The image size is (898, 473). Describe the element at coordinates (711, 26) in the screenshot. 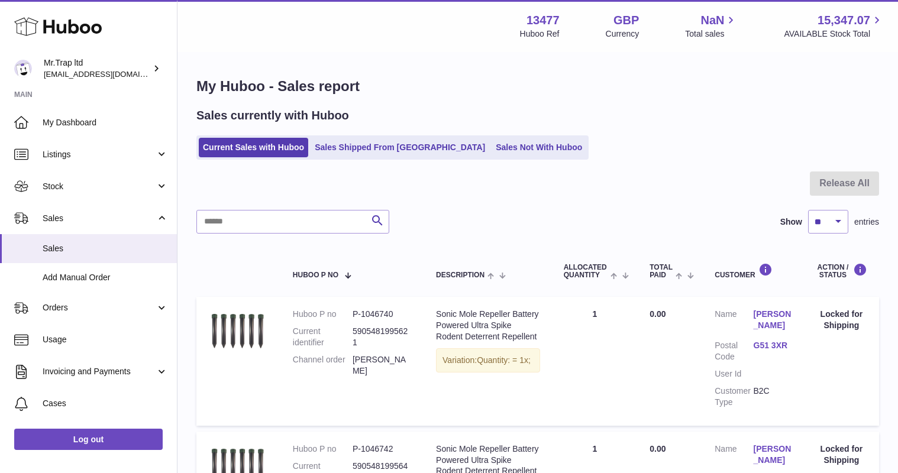

I see `a: NaN Total sales` at that location.